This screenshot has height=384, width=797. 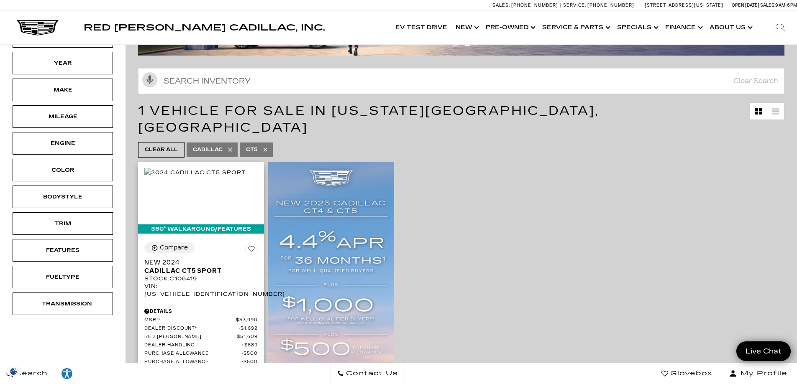 What do you see at coordinates (687, 374) in the screenshot?
I see `a: Glovebox` at bounding box center [687, 374].